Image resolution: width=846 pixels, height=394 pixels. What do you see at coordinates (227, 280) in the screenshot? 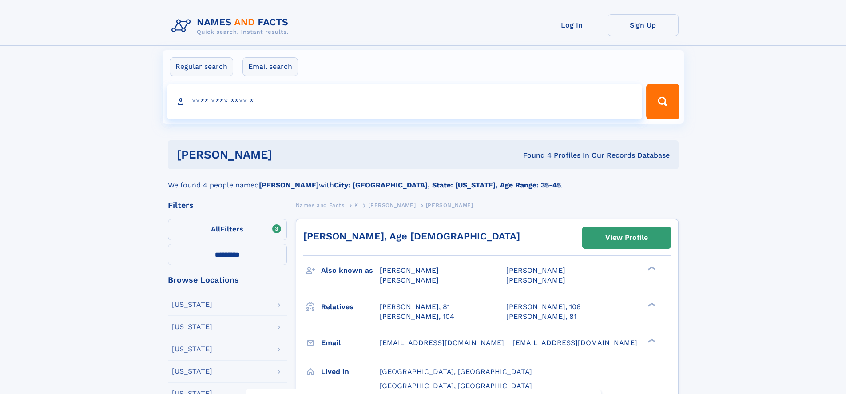
I see `div: Browse Locations` at bounding box center [227, 280].